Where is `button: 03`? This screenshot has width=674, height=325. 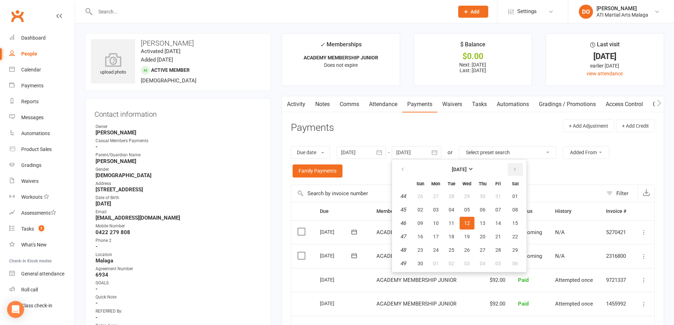
button: 03 is located at coordinates (467, 263).